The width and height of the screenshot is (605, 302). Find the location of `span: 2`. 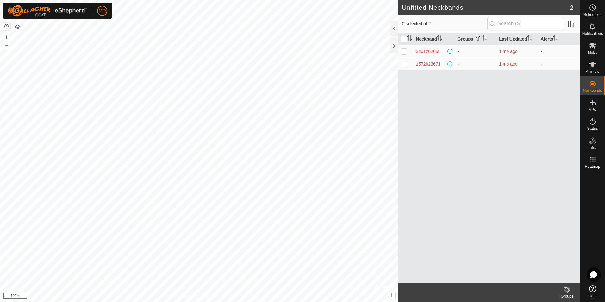

span: 2 is located at coordinates (572, 8).